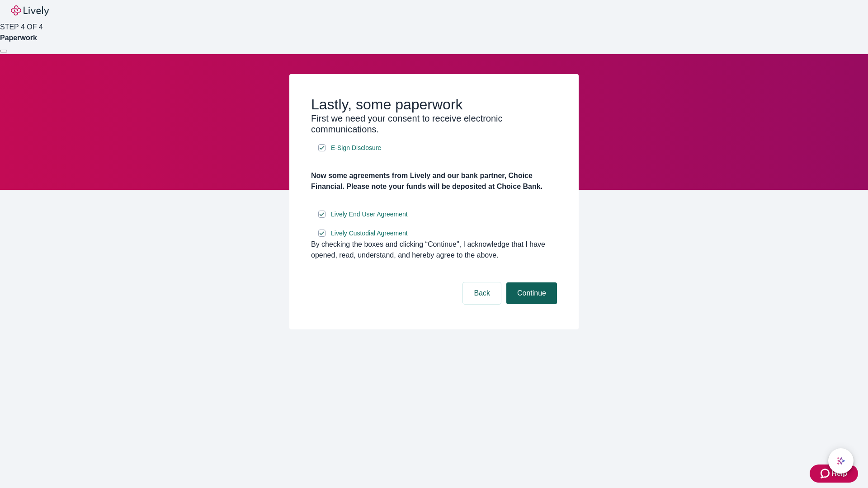 This screenshot has height=488, width=868. What do you see at coordinates (841, 461) in the screenshot?
I see `svg: Lively AI Assistant` at bounding box center [841, 461].